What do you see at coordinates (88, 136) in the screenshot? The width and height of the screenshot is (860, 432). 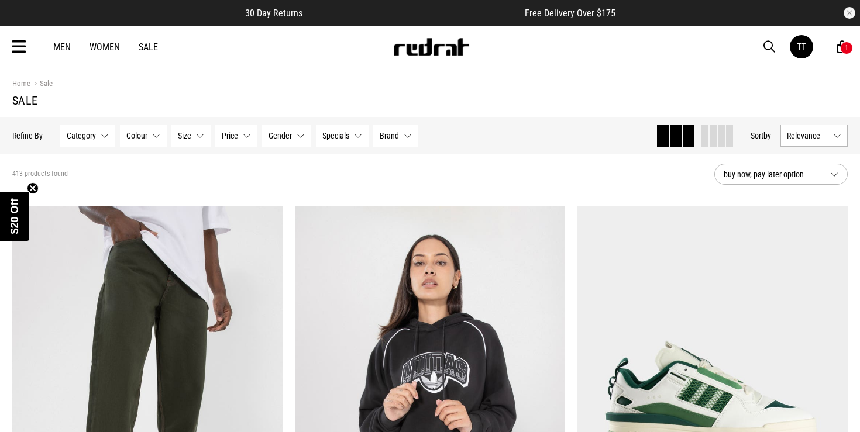 I see `button: Category` at bounding box center [88, 136].